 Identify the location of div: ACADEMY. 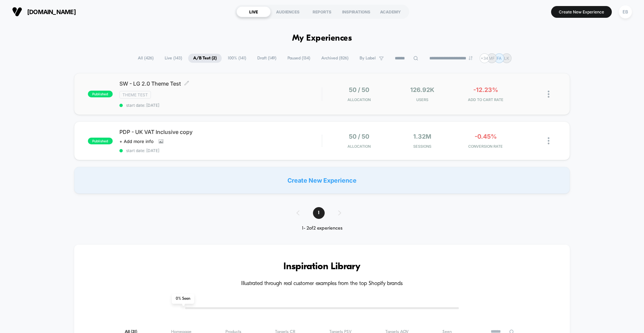
(390, 12).